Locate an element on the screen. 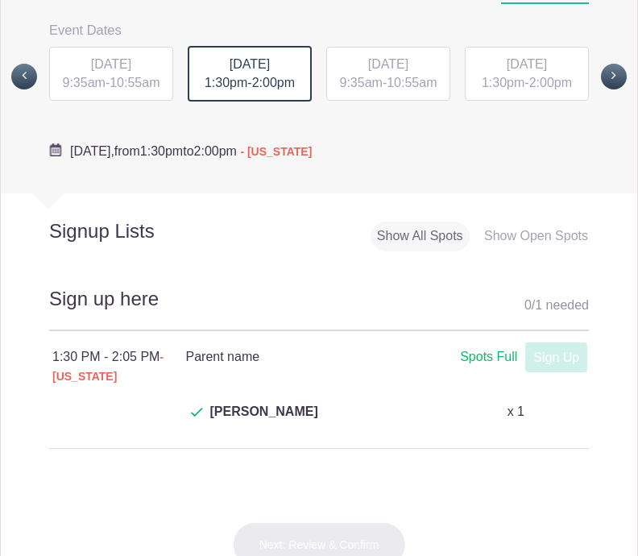 The width and height of the screenshot is (638, 556). p: x 1 is located at coordinates (515, 412).